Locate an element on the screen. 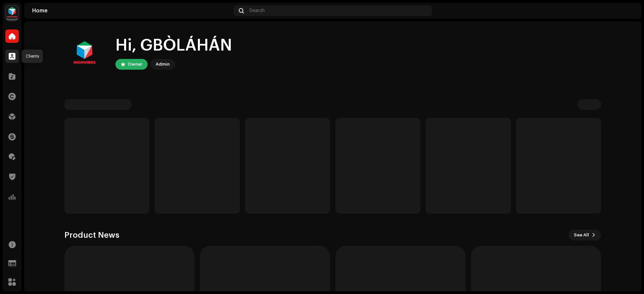  h3: Product News is located at coordinates (92, 235).